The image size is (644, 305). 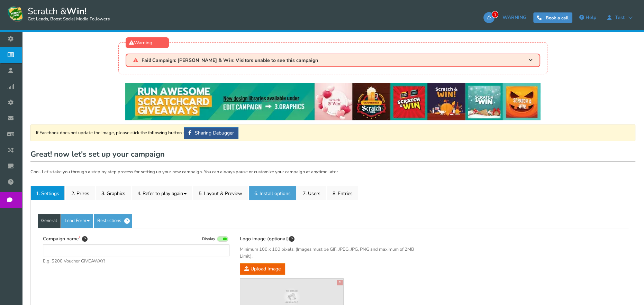 What do you see at coordinates (80, 193) in the screenshot?
I see `a: 2. Prizes` at bounding box center [80, 193].